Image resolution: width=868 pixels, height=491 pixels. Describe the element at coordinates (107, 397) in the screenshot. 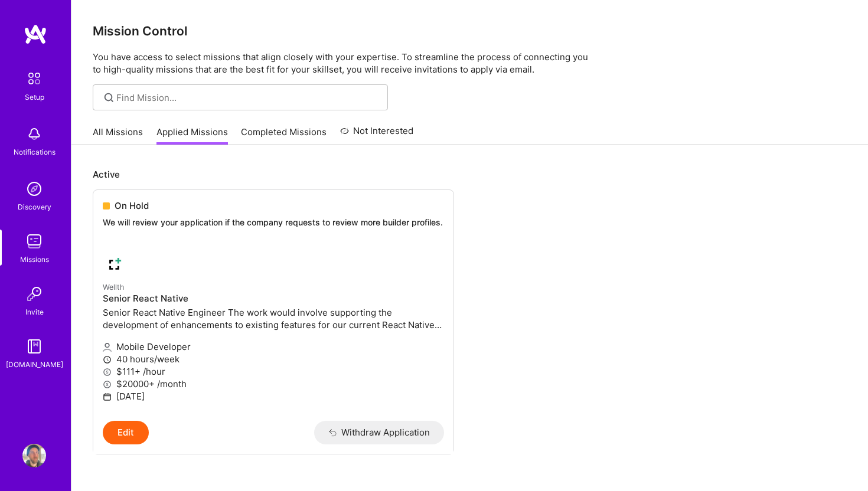

I see `i: icon Calendar` at that location.